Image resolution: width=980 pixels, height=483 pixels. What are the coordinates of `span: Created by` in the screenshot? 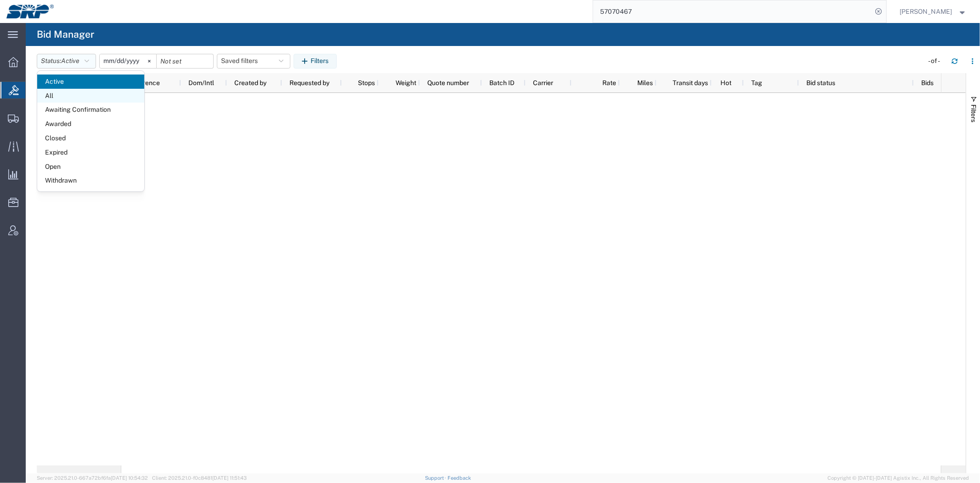 It's located at (250, 83).